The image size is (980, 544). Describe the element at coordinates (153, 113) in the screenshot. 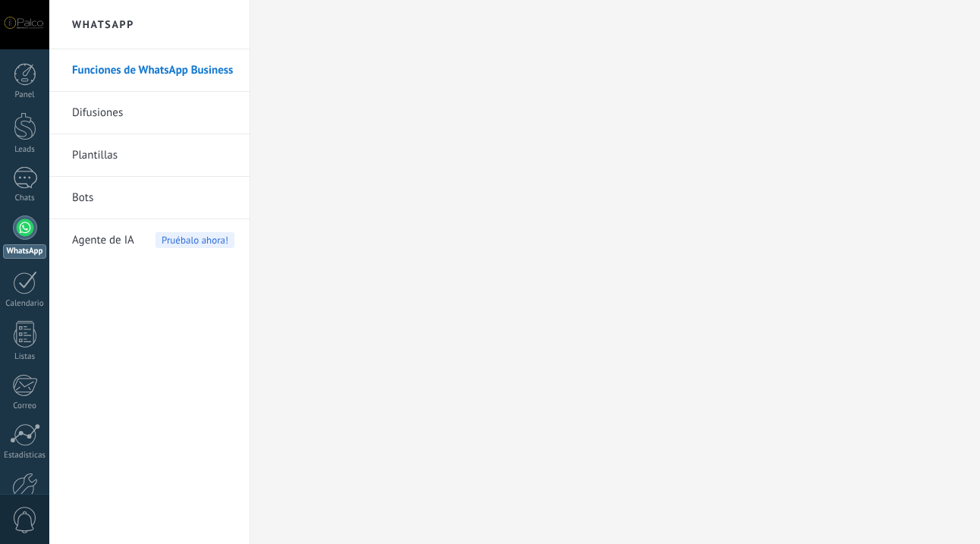

I see `a: Difusiones` at that location.